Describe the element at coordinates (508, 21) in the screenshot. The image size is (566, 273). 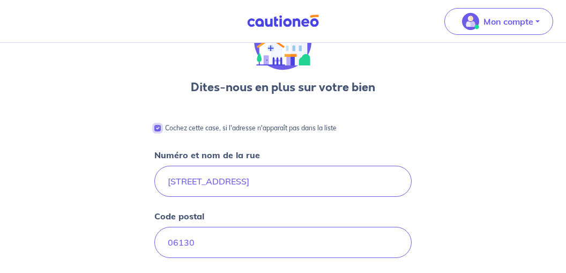
I see `p: Mon compte` at that location.